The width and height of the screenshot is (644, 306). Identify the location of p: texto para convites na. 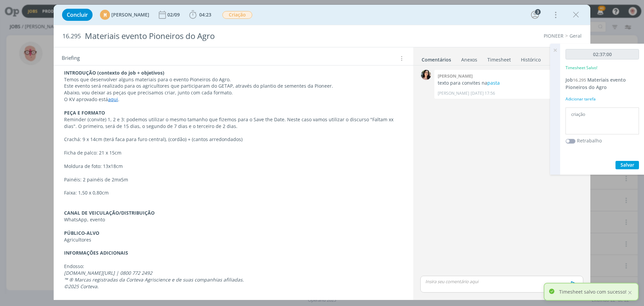
(509, 83).